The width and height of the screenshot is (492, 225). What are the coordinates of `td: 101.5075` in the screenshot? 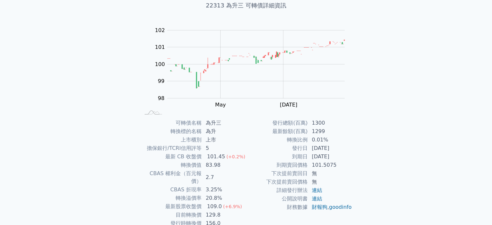 It's located at (330, 165).